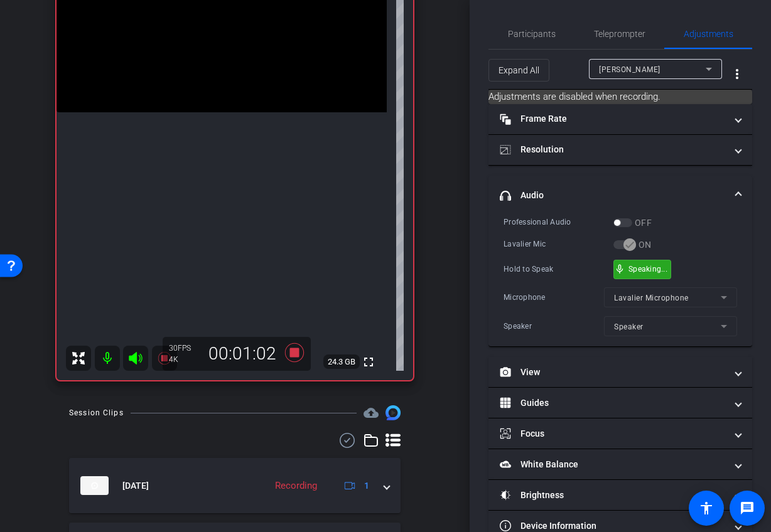 This screenshot has height=532, width=771. I want to click on mat-expansion-panel-header: White Balance, so click(620, 465).